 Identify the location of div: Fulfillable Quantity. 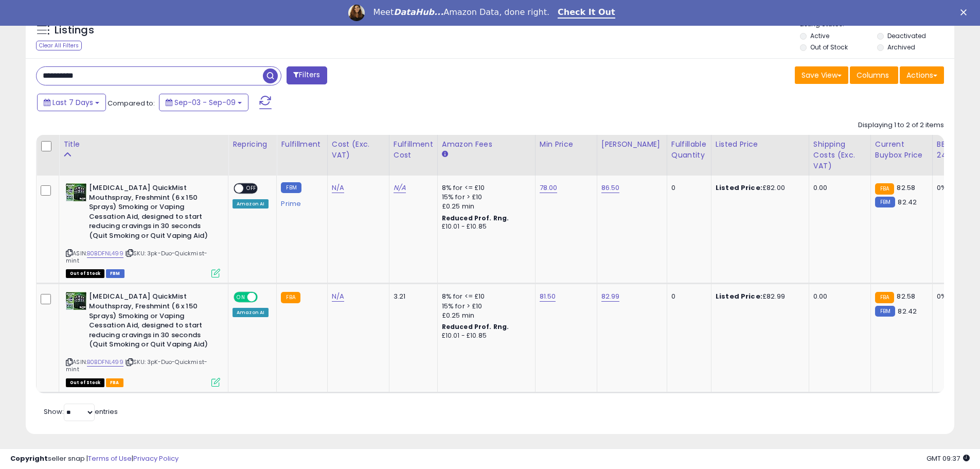
(689, 150).